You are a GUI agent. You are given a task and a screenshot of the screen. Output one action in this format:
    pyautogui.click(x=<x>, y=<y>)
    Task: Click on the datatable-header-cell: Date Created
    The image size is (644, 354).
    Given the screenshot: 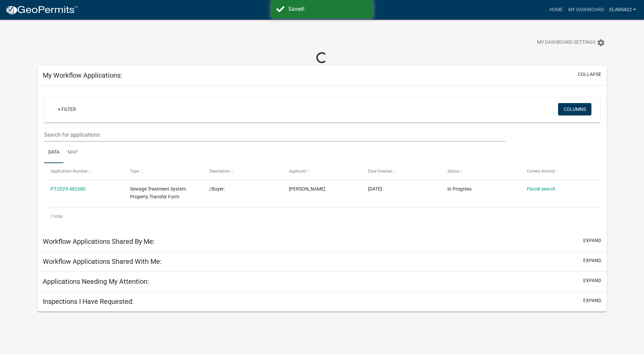 What is the action you would take?
    pyautogui.click(x=401, y=171)
    